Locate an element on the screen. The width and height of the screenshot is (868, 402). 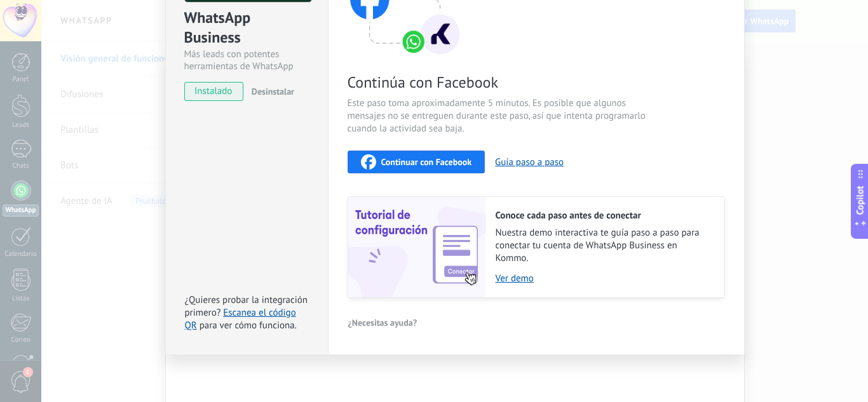
a: Ver demo is located at coordinates (604, 278).